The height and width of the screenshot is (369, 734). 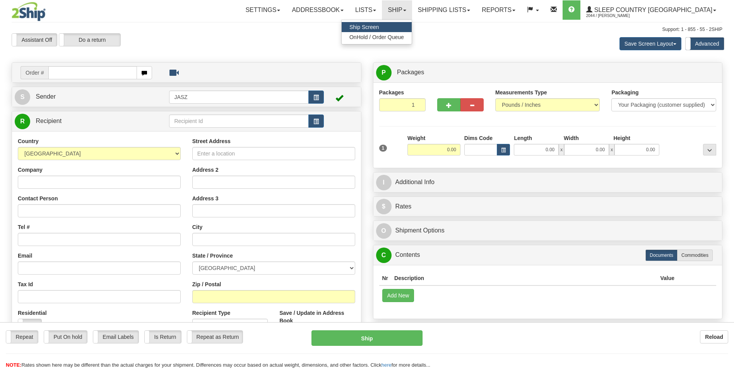 I want to click on label: Address 3, so click(x=206, y=199).